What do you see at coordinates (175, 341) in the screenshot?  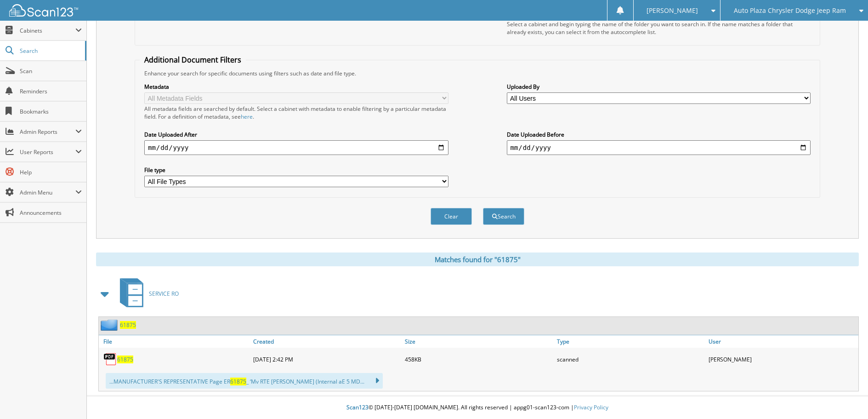 I see `a: File` at bounding box center [175, 341].